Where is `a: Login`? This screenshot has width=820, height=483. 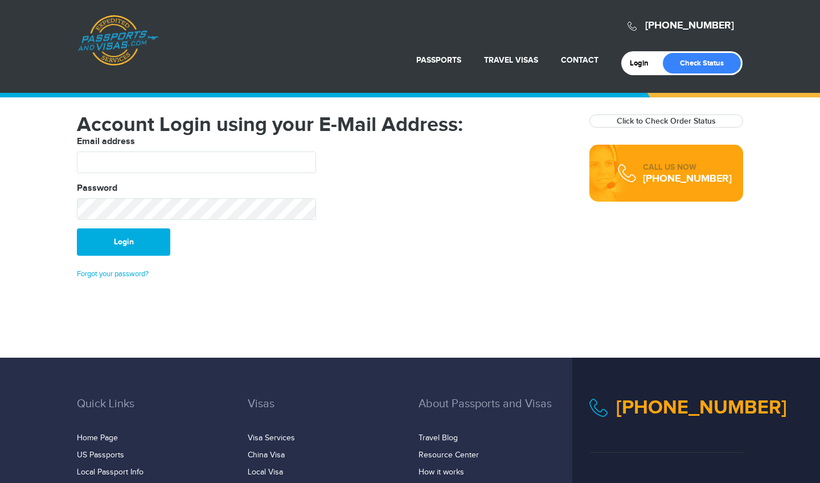
a: Login is located at coordinates (643, 63).